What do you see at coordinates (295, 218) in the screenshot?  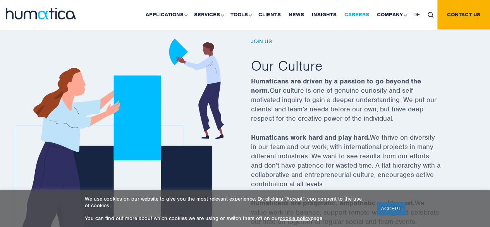 I see `a: cookie policy` at bounding box center [295, 218].